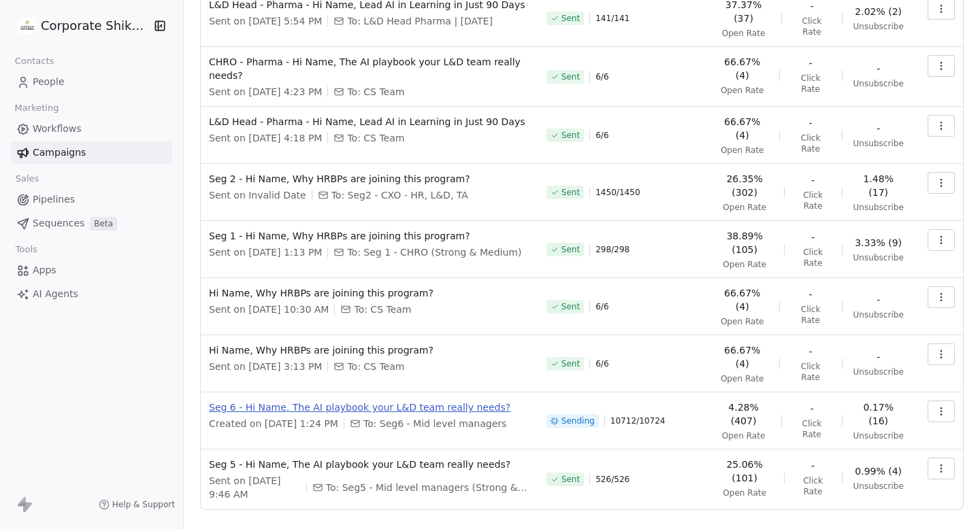 This screenshot has height=529, width=980. What do you see at coordinates (370, 121) in the screenshot?
I see `span: L&D Head - Pharma - Hi Name, Lead AI in Learning in Just 90 Days` at bounding box center [370, 121].